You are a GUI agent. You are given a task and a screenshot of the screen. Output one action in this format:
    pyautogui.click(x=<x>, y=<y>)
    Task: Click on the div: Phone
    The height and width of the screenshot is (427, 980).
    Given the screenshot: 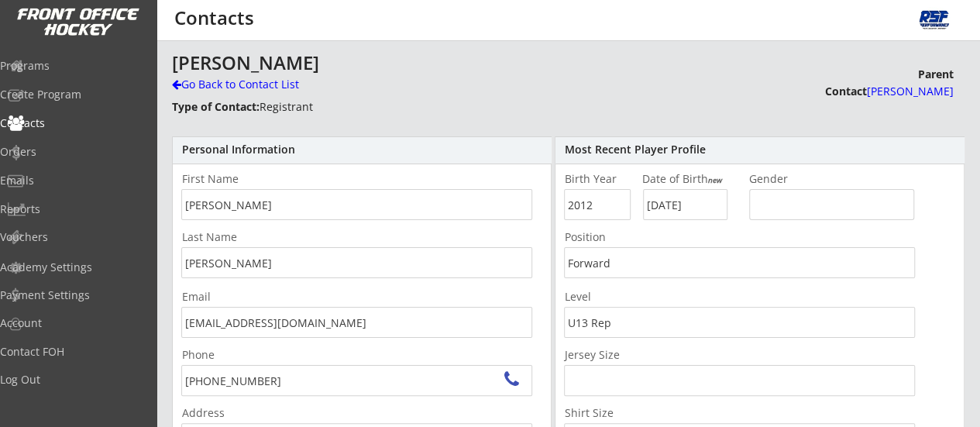 What is the action you would take?
    pyautogui.click(x=230, y=355)
    